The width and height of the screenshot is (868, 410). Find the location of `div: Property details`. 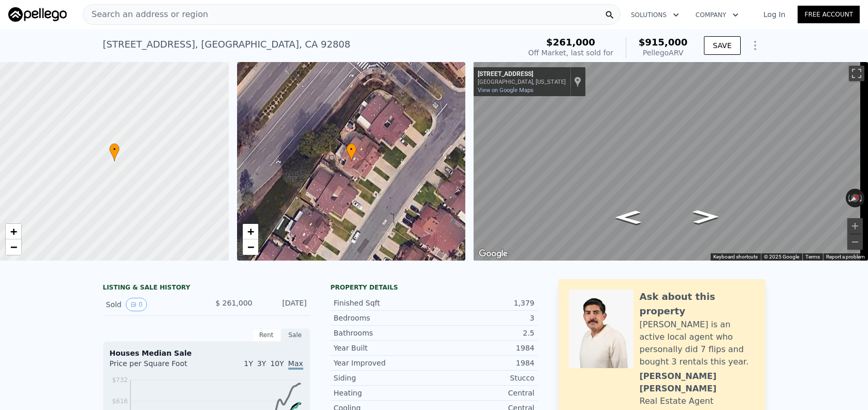

div: Property details is located at coordinates (434, 287).